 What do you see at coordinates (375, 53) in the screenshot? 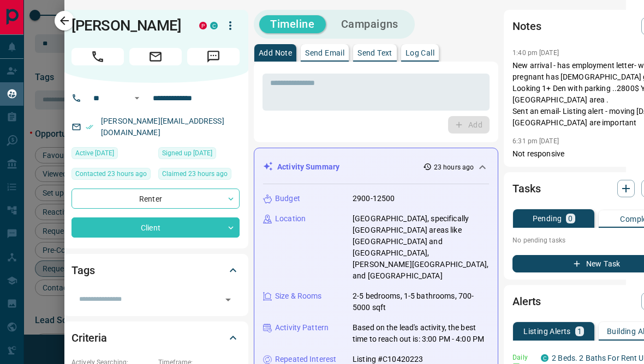
I see `p: Send Text` at bounding box center [375, 53].